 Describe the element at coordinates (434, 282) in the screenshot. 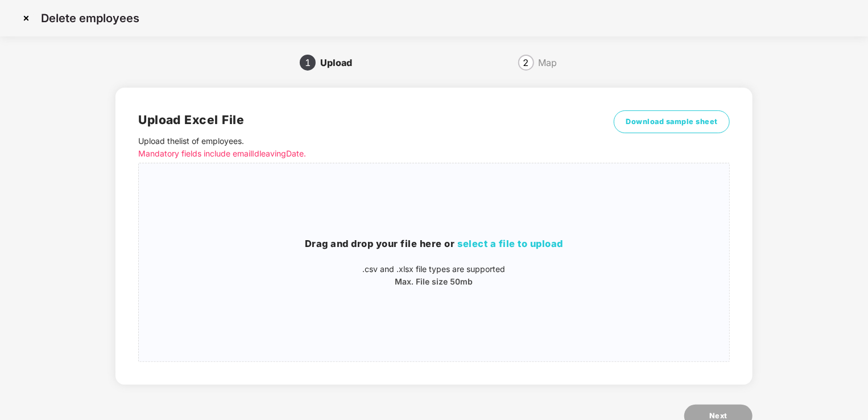

I see `p: Max. File size 50mb` at that location.